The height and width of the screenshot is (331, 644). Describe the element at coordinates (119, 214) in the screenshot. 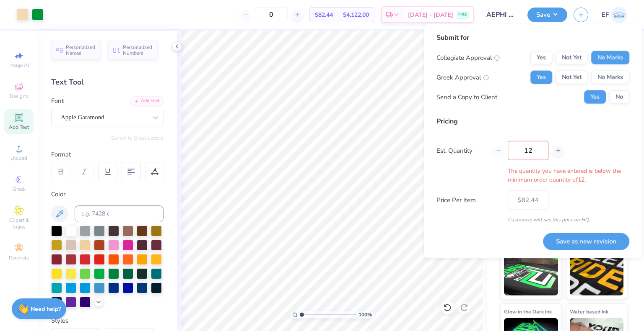

I see `input: e.g. 7428 c` at that location.